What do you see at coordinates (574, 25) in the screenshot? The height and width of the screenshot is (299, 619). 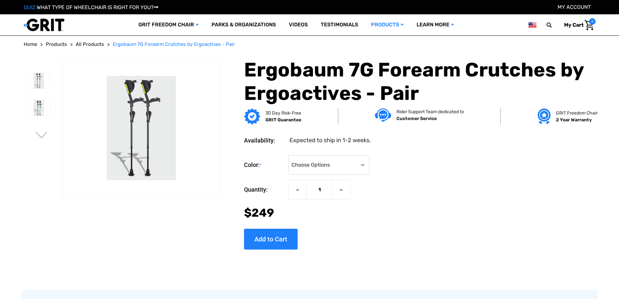 I see `span: My Cart` at bounding box center [574, 25].